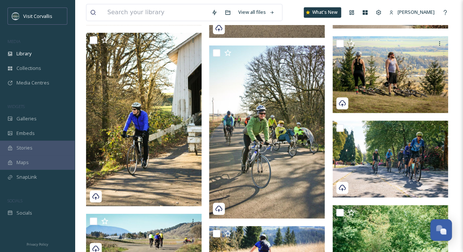 Image resolution: width=463 pixels, height=252 pixels. I want to click on input: Search your library, so click(156, 12).